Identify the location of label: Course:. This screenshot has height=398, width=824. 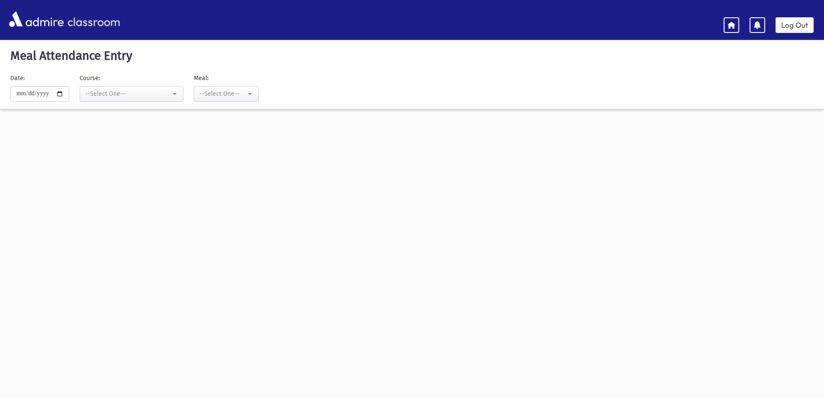
(90, 78).